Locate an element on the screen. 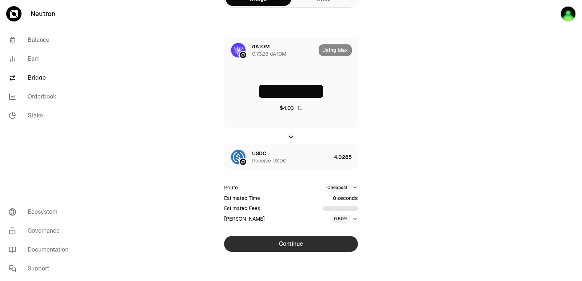 The image size is (582, 281). div: Estimated Fees is located at coordinates (242, 208).